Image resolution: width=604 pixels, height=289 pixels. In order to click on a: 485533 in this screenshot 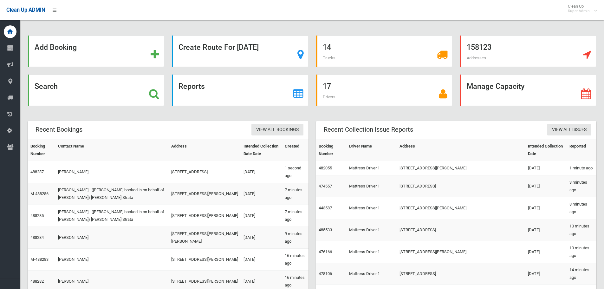, I will do `click(325, 229)`.